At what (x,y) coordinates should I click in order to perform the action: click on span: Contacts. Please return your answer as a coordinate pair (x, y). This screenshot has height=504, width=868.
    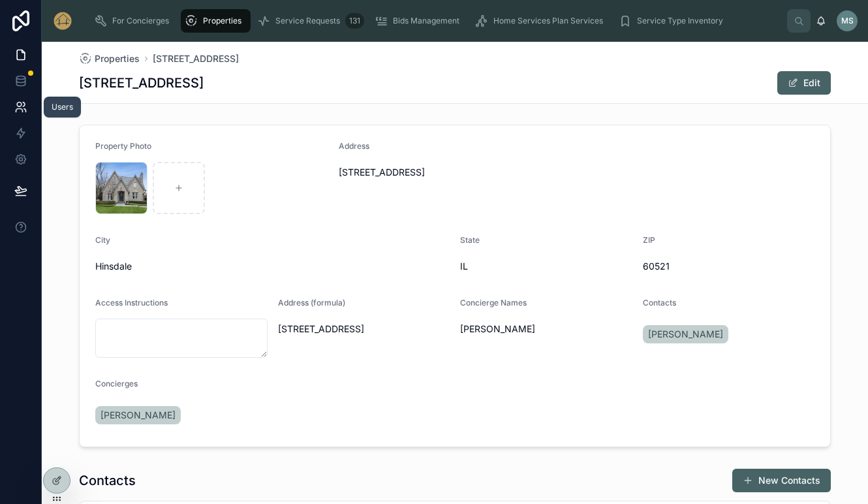
    Looking at the image, I should click on (659, 302).